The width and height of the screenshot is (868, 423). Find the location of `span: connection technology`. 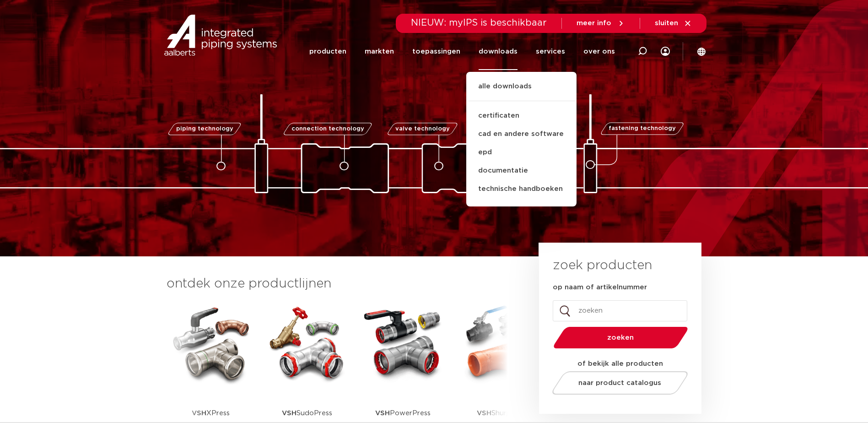

span: connection technology is located at coordinates (327, 129).